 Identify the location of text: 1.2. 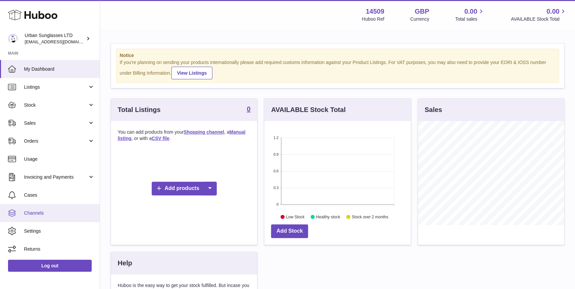
(276, 138).